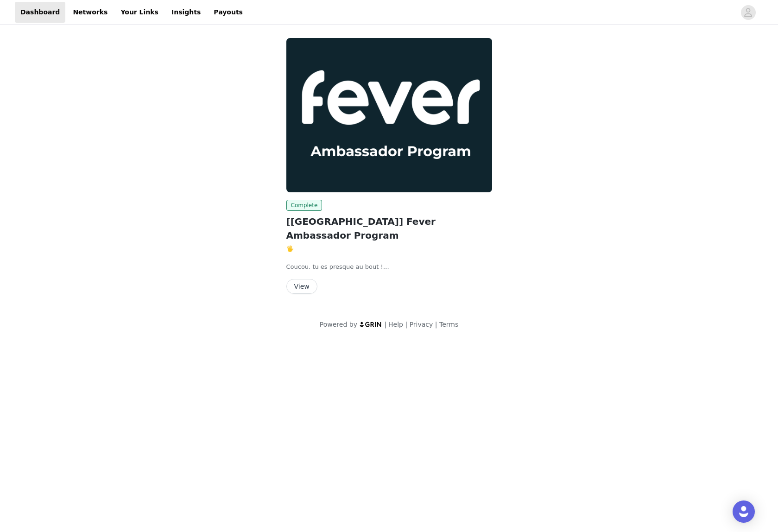 This screenshot has width=778, height=532. I want to click on div: avatar, so click(748, 13).